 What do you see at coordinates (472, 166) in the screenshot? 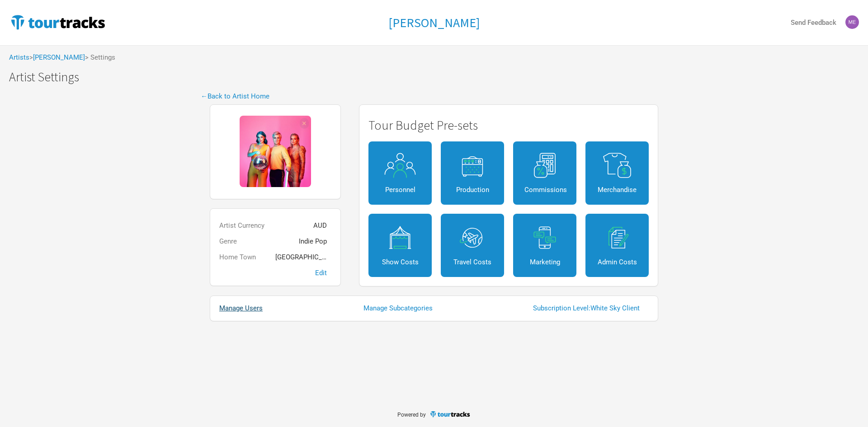
I see `img: tourtracks_icons_FA_01_icons_production.svg` at bounding box center [472, 166].